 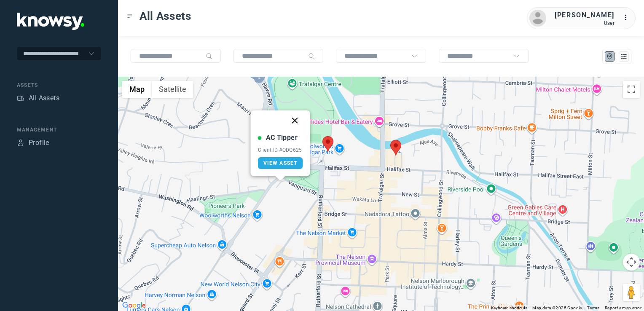 What do you see at coordinates (280, 163) in the screenshot?
I see `a: View Asset` at bounding box center [280, 163].